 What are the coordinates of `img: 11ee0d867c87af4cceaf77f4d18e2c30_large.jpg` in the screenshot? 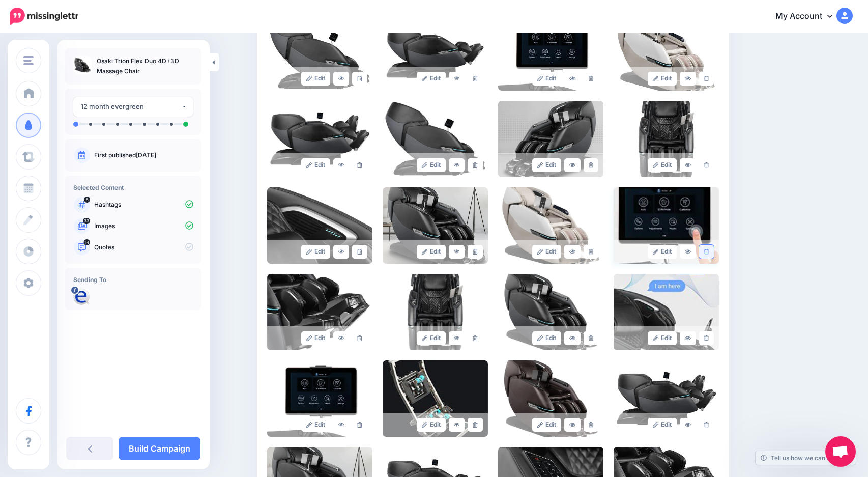 It's located at (320, 139).